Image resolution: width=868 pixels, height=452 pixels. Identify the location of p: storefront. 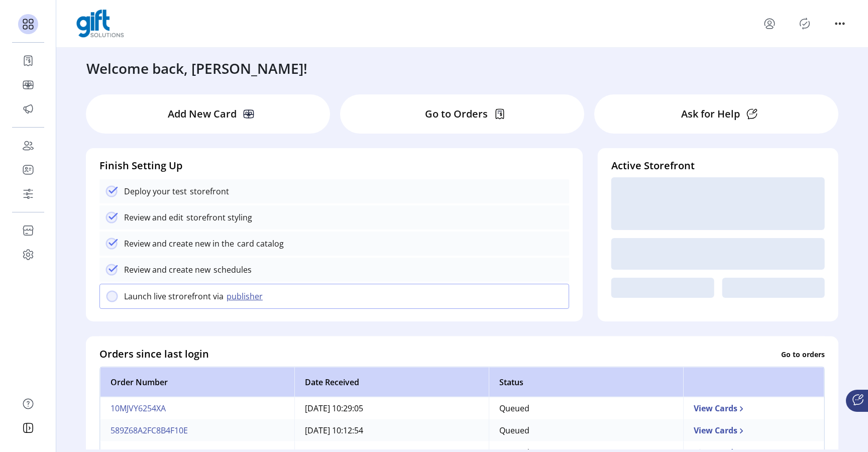
(208, 192).